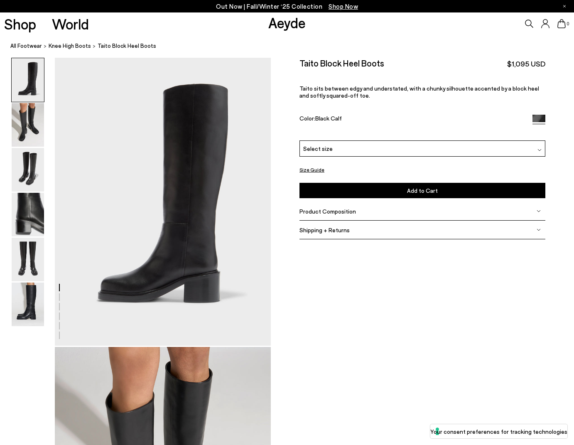 Image resolution: width=574 pixels, height=445 pixels. Describe the element at coordinates (422, 190) in the screenshot. I see `span: Add to Cart` at that location.